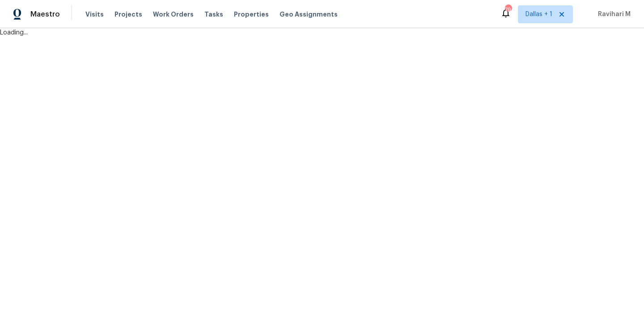 The width and height of the screenshot is (644, 328). Describe the element at coordinates (94, 14) in the screenshot. I see `span: Visits` at that location.